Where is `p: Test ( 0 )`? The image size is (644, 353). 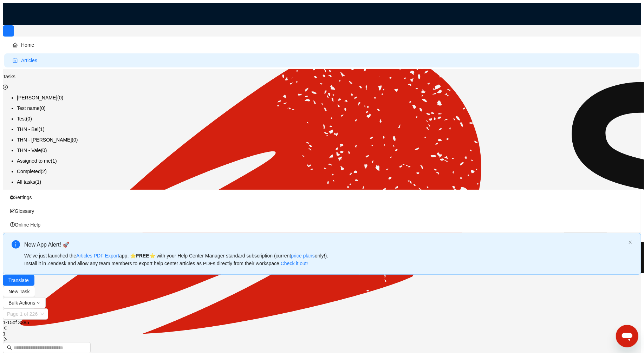 p: Test ( 0 ) is located at coordinates (329, 118).